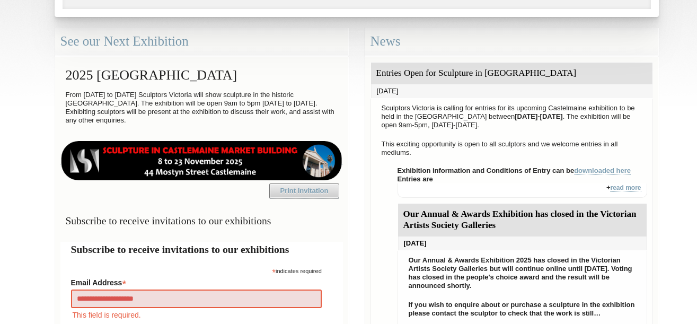 Image resolution: width=697 pixels, height=324 pixels. Describe the element at coordinates (196, 315) in the screenshot. I see `div: This field is required.` at that location.